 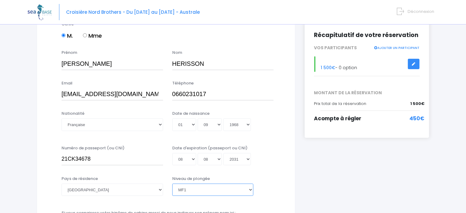 I want to click on label: Mme, so click(x=92, y=35).